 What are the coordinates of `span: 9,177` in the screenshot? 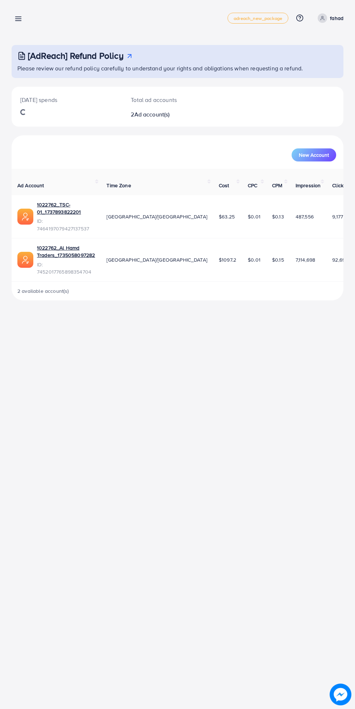 It's located at (338, 217).